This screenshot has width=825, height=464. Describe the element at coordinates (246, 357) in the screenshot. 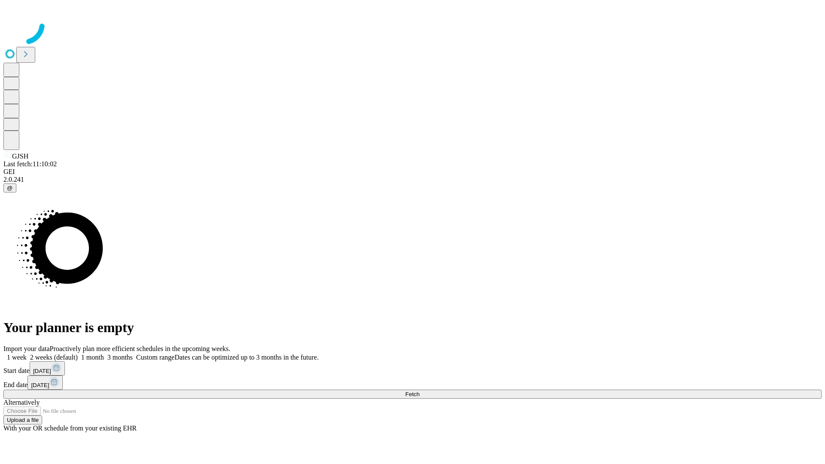

I see `span: Dates can be optimized up to 3 months in the future.` at that location.